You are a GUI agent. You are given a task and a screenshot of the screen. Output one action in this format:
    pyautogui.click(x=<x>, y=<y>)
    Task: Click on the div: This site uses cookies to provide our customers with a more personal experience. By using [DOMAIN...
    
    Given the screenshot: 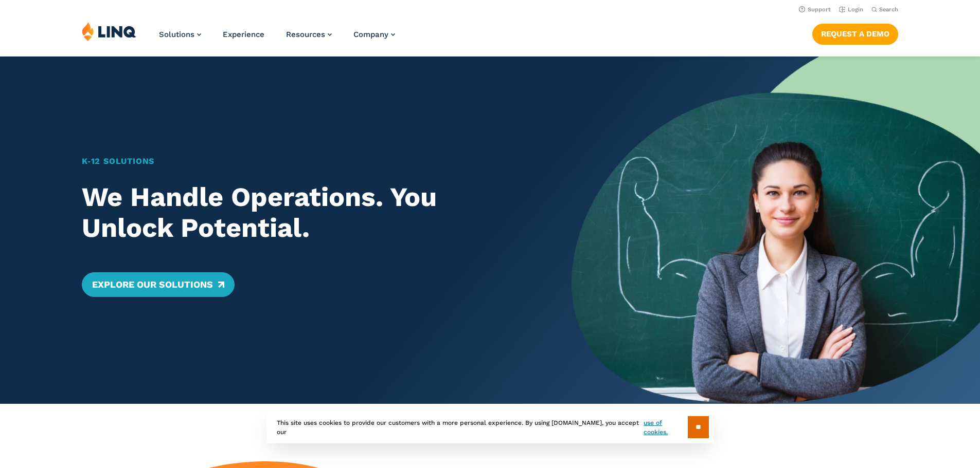 What is the action you would take?
    pyautogui.click(x=490, y=427)
    